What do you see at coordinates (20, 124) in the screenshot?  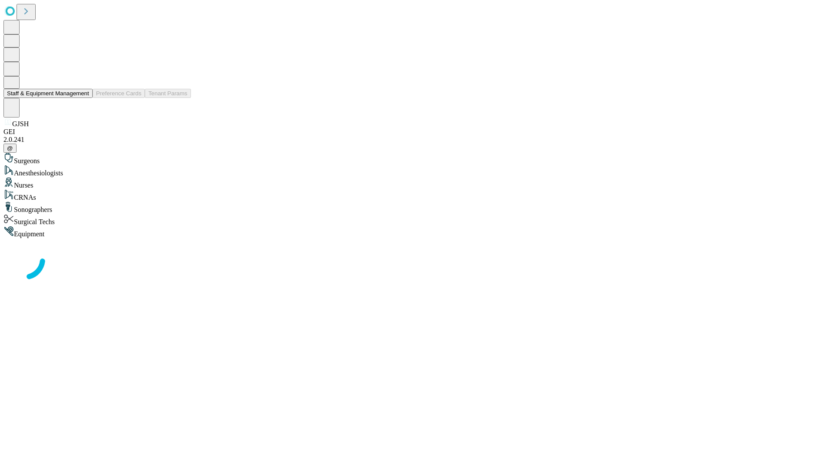 I see `span: GJSH` at bounding box center [20, 124].